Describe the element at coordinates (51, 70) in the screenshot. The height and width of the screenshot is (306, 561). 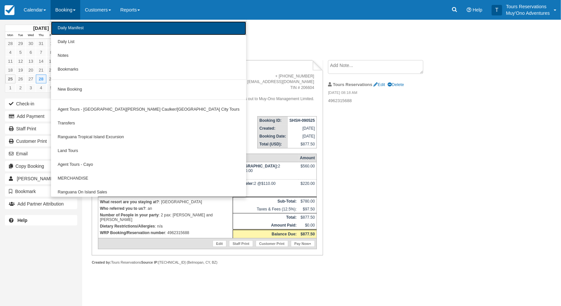
I see `a: 22` at that location.